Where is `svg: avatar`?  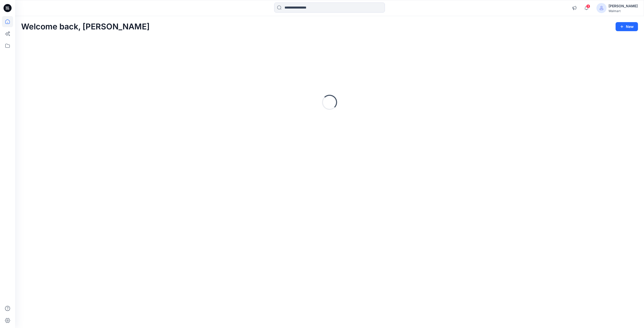
svg: avatar is located at coordinates (601, 8).